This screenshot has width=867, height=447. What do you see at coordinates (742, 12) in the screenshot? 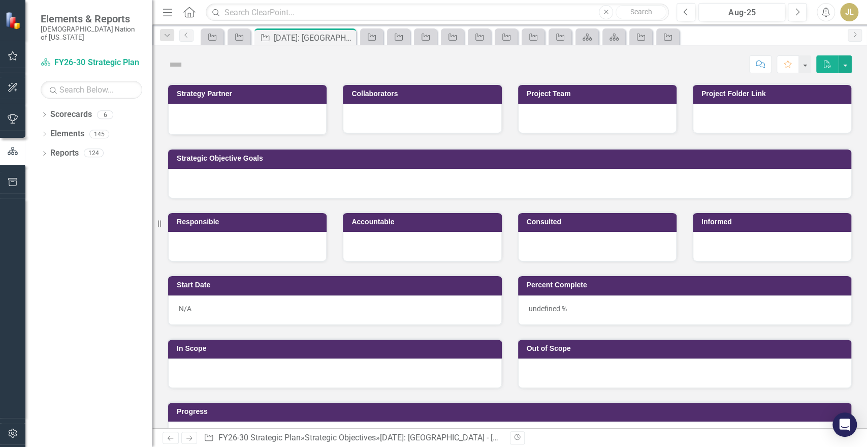
I see `button: Aug-25` at bounding box center [742, 12].